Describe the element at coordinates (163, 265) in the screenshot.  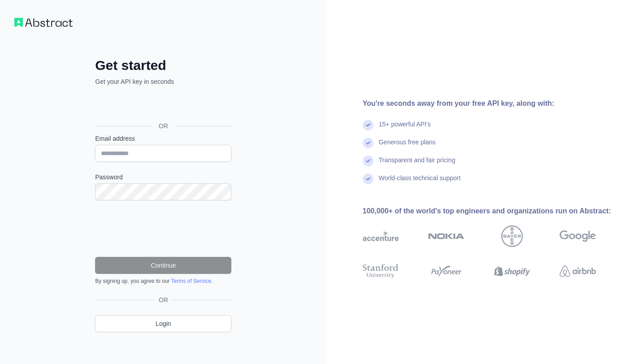
I see `button: Continue` at that location.